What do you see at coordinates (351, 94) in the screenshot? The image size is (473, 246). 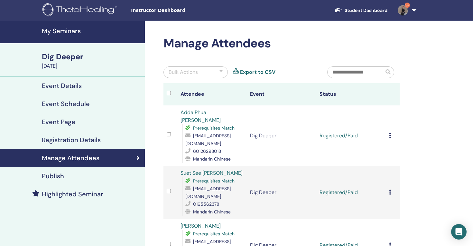 I see `th: Status` at bounding box center [351, 94].